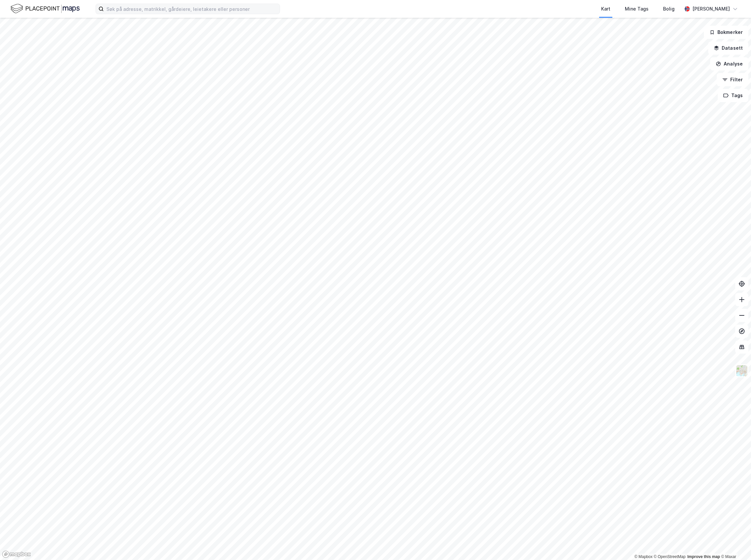  I want to click on a: Mapbox homepage, so click(16, 554).